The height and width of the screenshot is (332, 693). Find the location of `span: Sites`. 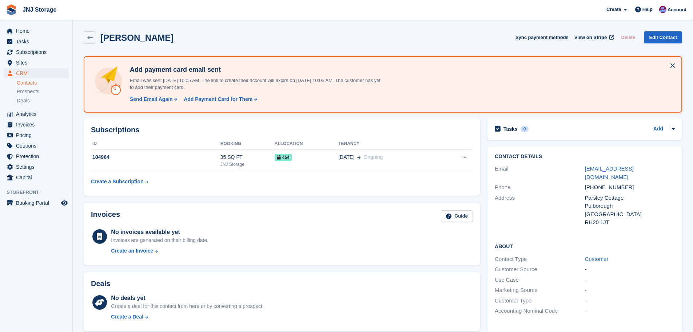

span: Sites is located at coordinates (38, 63).